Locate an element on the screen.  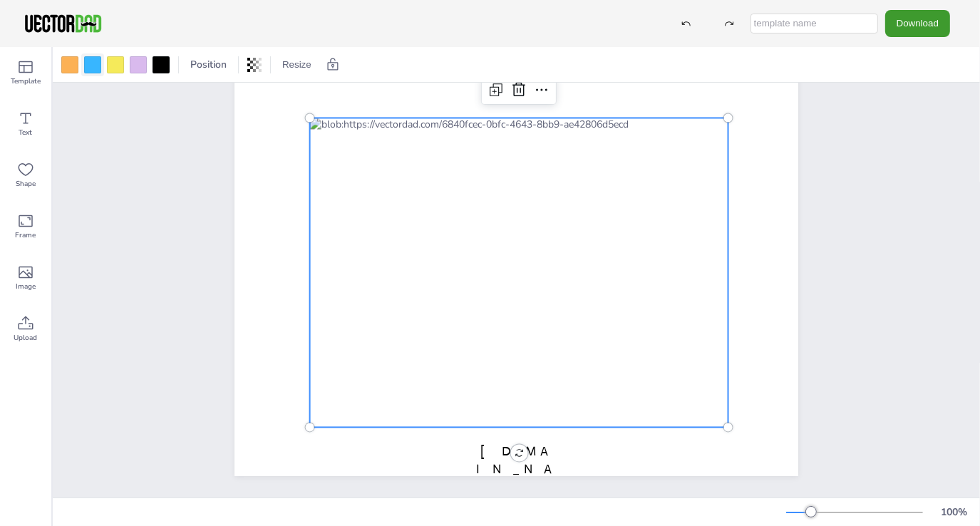
span: Shape is located at coordinates (25, 184).